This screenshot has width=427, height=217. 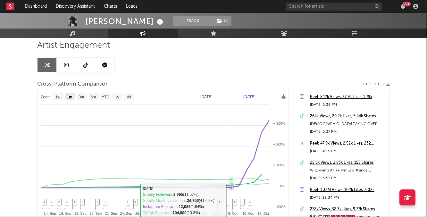 What do you see at coordinates (348, 116) in the screenshot?
I see `div: 264k Views, 29.2k Likes, 5.44k Shares` at bounding box center [348, 116].